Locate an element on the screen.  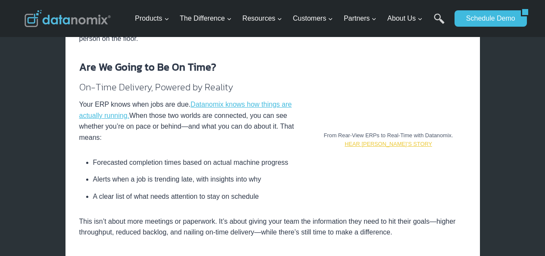
li: A clear list of what needs attention to stay on schedule is located at coordinates (279, 195).